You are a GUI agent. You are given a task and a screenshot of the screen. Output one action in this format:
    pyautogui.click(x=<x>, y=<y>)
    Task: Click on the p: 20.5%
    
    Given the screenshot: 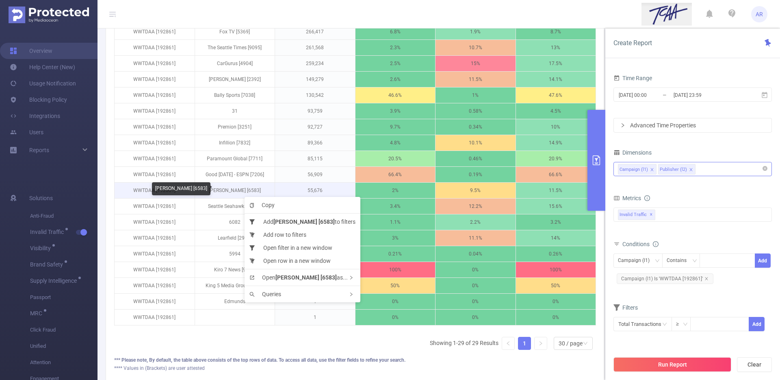 What is the action you would take?
    pyautogui.click(x=395, y=158)
    